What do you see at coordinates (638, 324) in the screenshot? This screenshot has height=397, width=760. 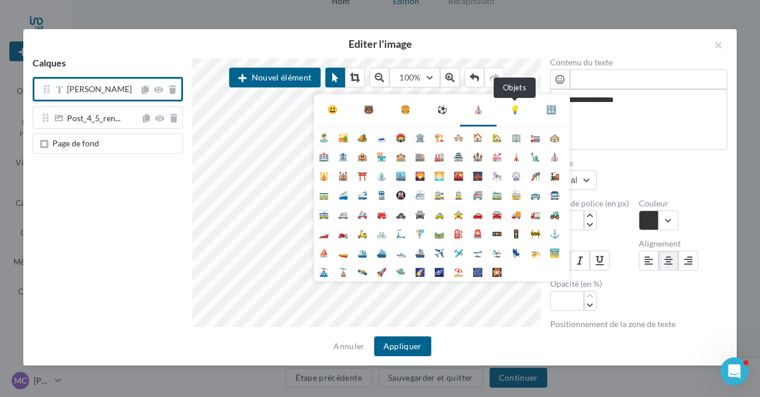 I see `label: Positionnement de la zone de texte` at bounding box center [638, 324].